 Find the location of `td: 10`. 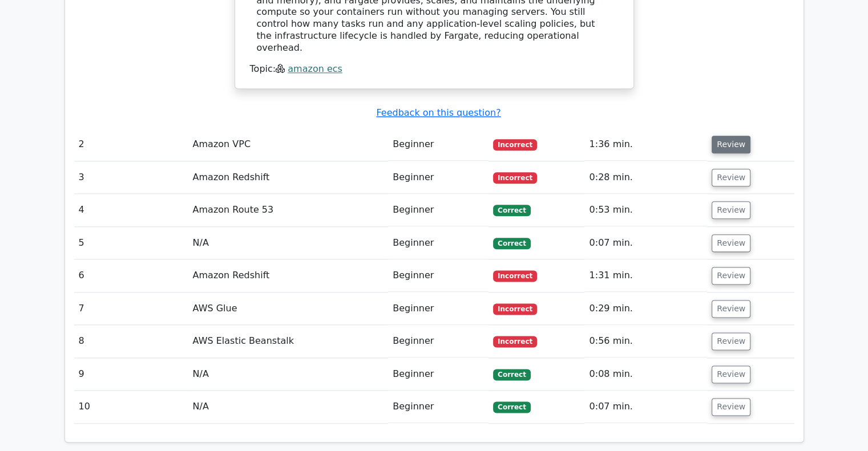

td: 10 is located at coordinates (131, 407).